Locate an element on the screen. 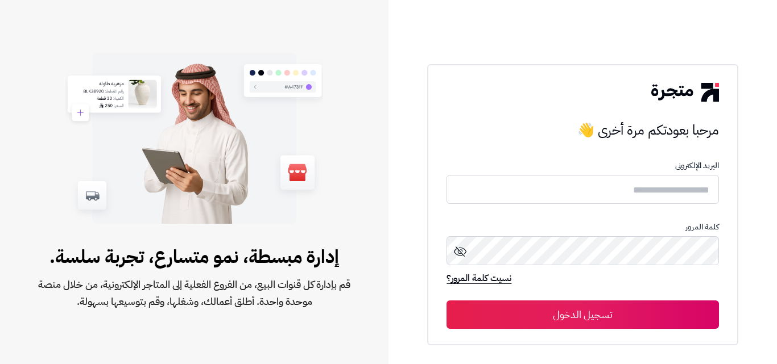 Image resolution: width=777 pixels, height=364 pixels. button: تسجيل الدخول is located at coordinates (582, 315).